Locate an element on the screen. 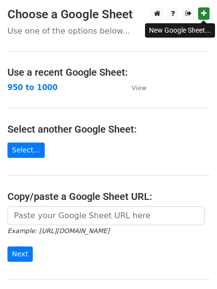 The width and height of the screenshot is (217, 289). h4: Select another Google Sheet: is located at coordinates (108, 129).